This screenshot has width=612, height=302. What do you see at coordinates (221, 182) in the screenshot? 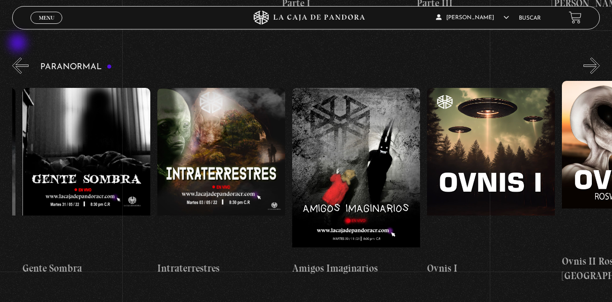
I see `a: Intraterrestres` at bounding box center [221, 182].